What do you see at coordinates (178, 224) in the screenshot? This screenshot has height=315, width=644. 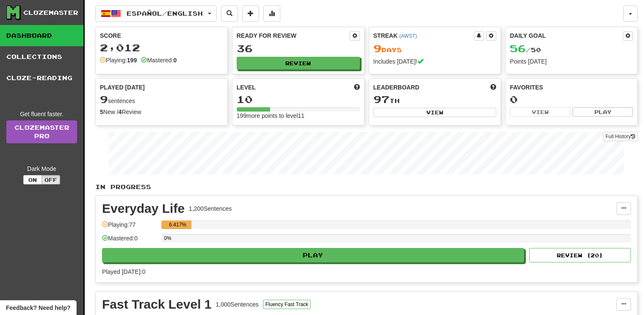 I see `div: 6.417%` at bounding box center [178, 224].